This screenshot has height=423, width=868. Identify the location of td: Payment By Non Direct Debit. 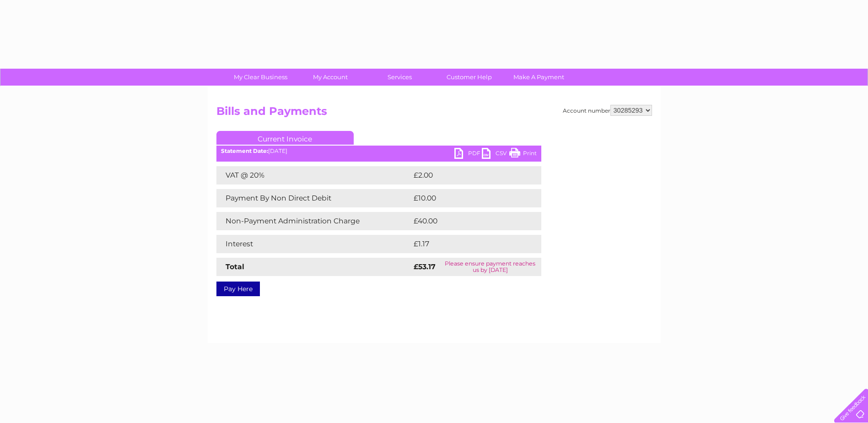
(314, 198).